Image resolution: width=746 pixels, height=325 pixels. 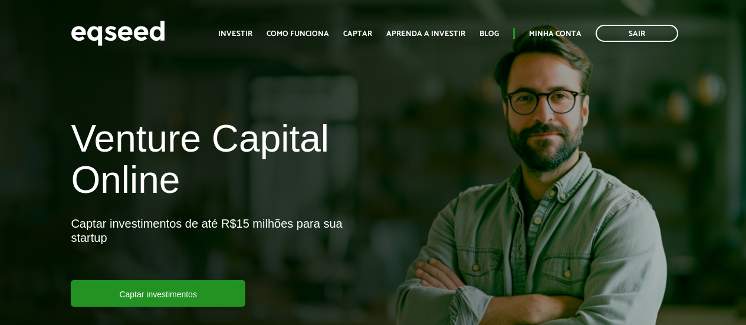 I want to click on a: Minha conta, so click(x=555, y=34).